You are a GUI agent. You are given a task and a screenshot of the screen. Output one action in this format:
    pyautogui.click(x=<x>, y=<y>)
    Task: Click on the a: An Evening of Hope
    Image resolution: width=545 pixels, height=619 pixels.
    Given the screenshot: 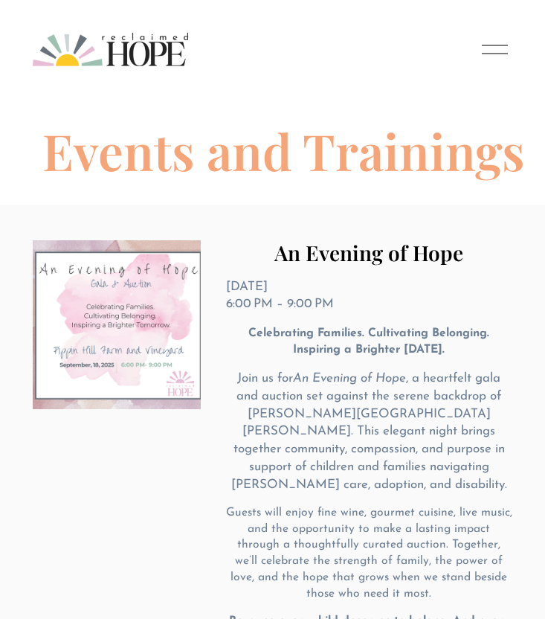 What is the action you would take?
    pyautogui.click(x=369, y=252)
    